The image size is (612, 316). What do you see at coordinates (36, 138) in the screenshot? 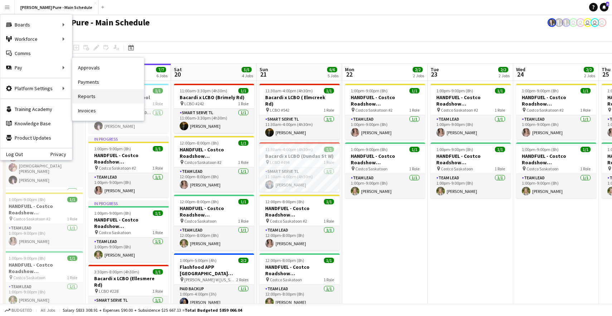
I see `a: Product Updates` at bounding box center [36, 138].